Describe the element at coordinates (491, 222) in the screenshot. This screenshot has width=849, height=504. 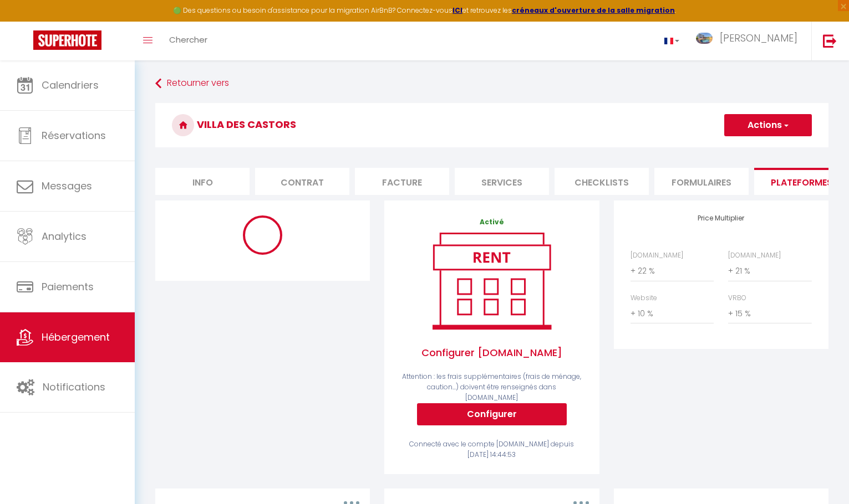
I see `p: Activé` at that location.